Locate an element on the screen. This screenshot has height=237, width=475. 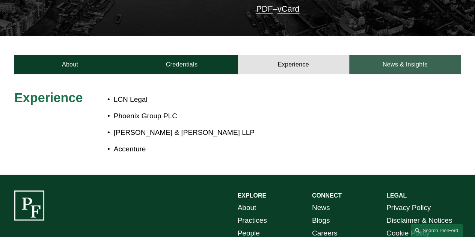
a: PDF is located at coordinates (264, 9).